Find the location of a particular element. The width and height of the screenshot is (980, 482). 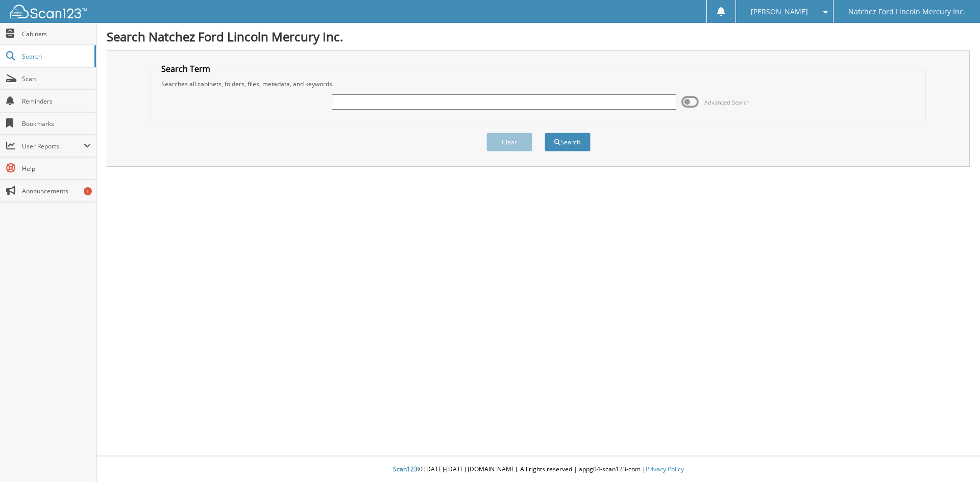

span: Bookmarks is located at coordinates (56, 123).